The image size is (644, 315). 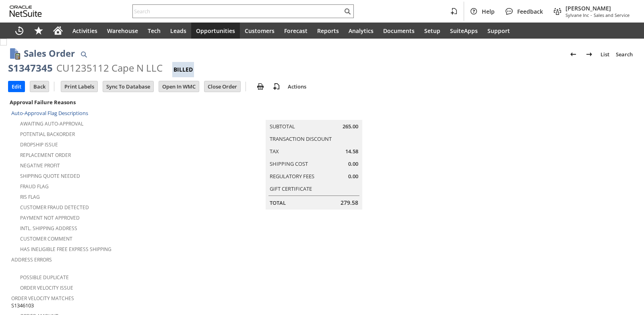 What do you see at coordinates (39, 145) in the screenshot?
I see `a: Dropship Issue` at bounding box center [39, 145].